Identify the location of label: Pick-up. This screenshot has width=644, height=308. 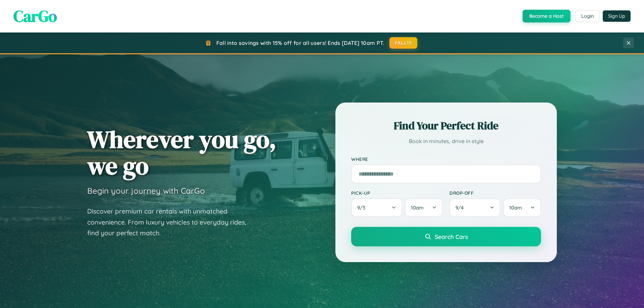
(397, 193).